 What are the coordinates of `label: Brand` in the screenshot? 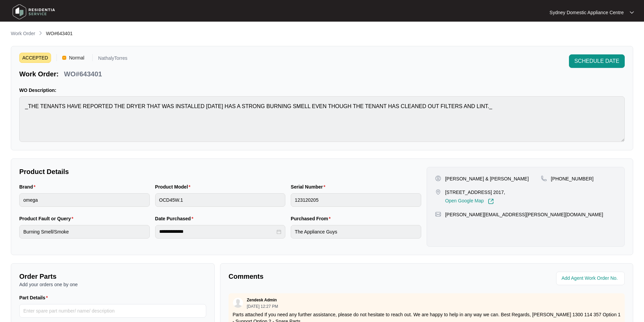 It's located at (28, 187).